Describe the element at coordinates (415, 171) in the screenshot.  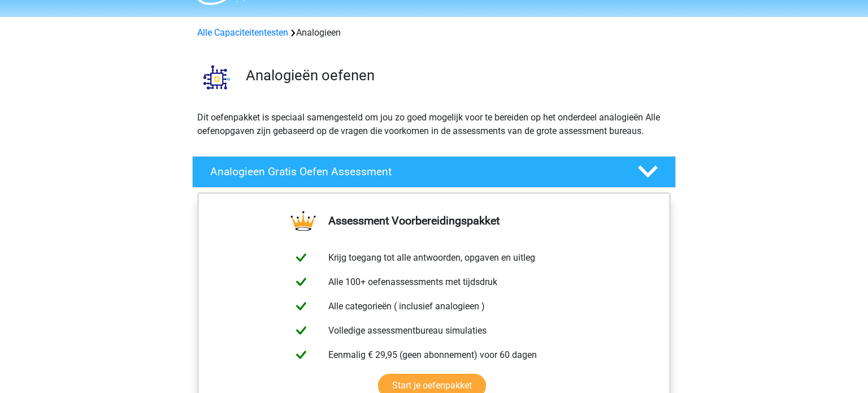
I see `h4: Analogieen Gratis Oefen Assessment` at that location.